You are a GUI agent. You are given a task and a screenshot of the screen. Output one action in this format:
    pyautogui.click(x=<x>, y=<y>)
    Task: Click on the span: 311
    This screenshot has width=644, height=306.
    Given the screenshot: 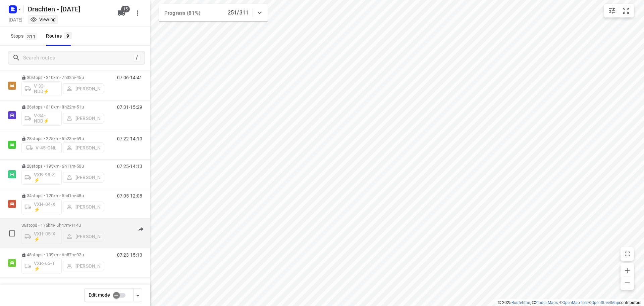 What is the action you would take?
    pyautogui.click(x=31, y=36)
    